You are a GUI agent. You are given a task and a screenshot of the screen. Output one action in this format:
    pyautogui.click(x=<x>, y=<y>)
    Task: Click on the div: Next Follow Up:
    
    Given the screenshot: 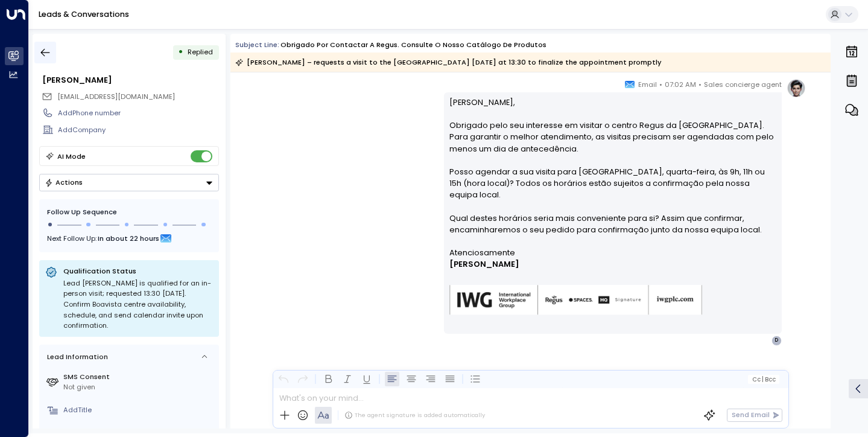 What is the action you would take?
    pyautogui.click(x=129, y=239)
    